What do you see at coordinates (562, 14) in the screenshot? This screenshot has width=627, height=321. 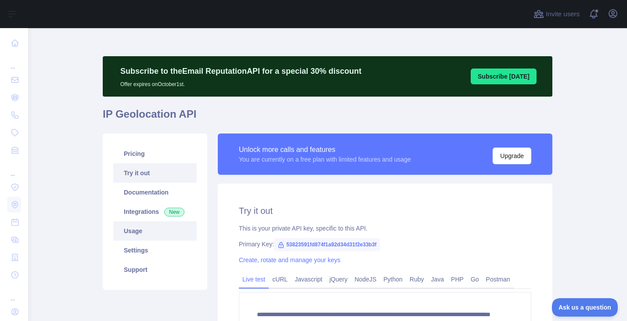 I see `span: Invite users` at bounding box center [562, 14].